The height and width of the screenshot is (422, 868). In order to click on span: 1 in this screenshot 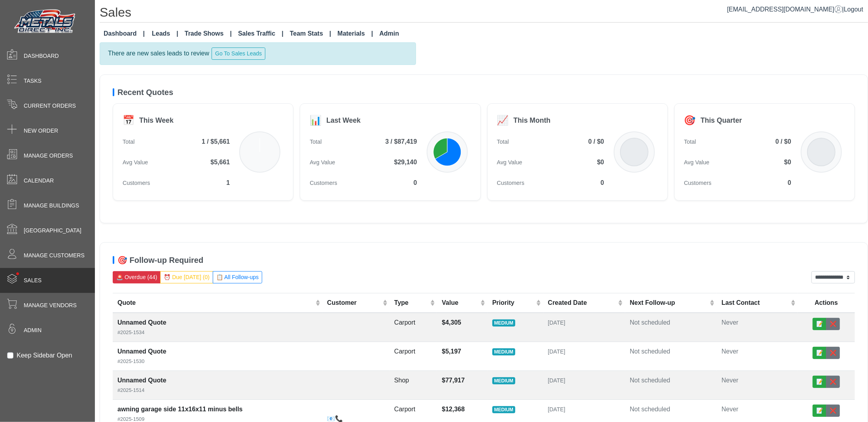, I will do `click(228, 182)`.